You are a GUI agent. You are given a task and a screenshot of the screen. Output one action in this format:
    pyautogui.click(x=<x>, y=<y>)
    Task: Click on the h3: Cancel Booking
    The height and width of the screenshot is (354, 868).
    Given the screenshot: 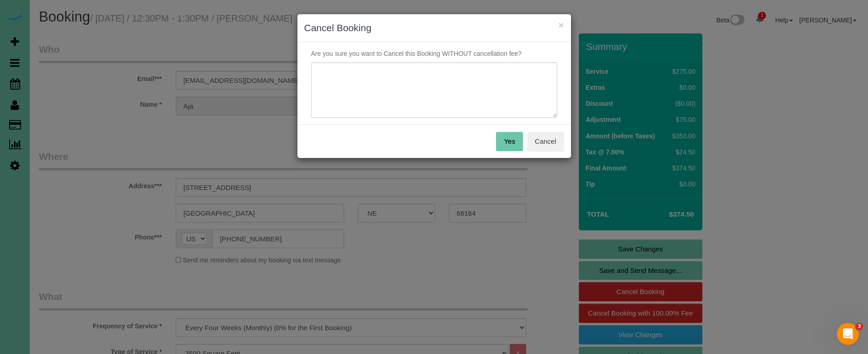 What is the action you would take?
    pyautogui.click(x=434, y=28)
    